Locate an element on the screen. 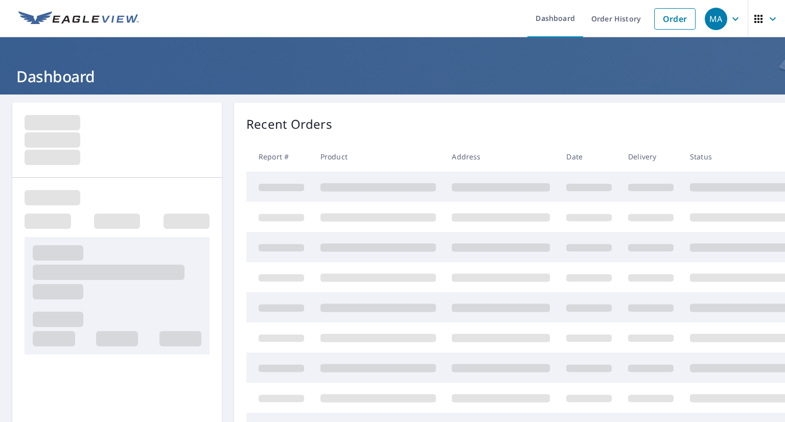 The image size is (785, 422). a: Order is located at coordinates (674, 19).